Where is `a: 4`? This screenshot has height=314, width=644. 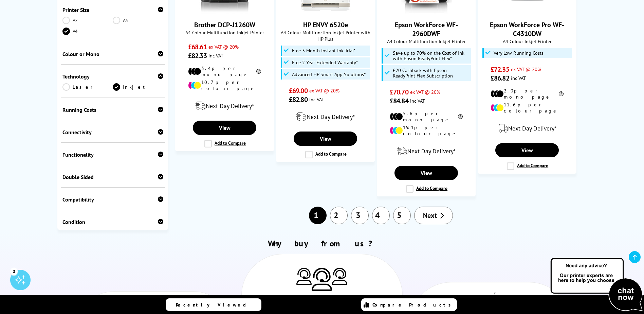
a: 4 is located at coordinates (381, 215).